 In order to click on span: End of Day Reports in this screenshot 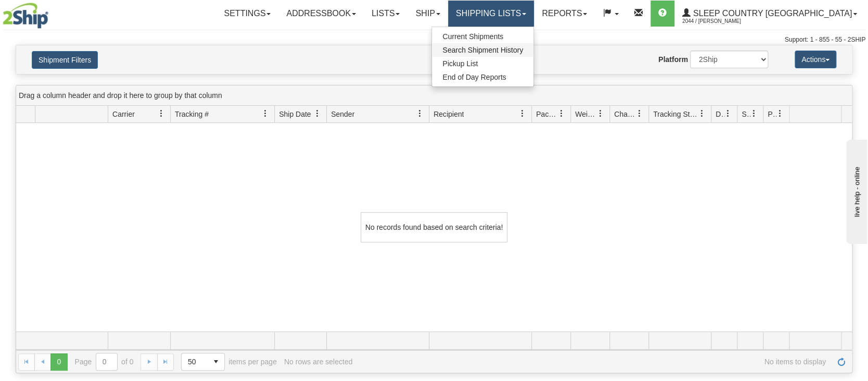, I will do `click(474, 77)`.